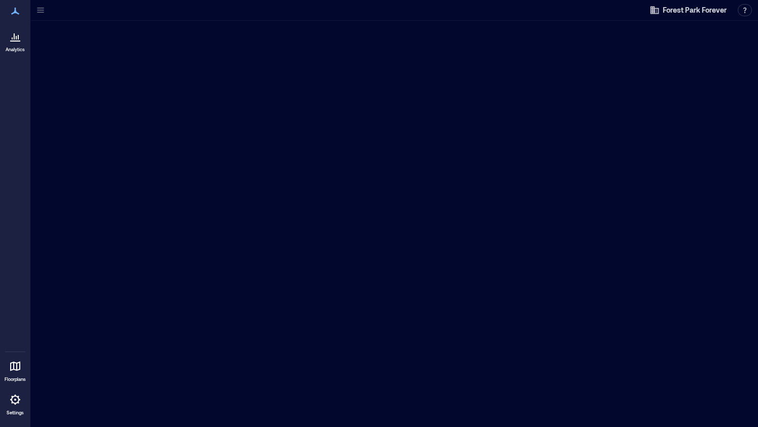  What do you see at coordinates (15, 403) in the screenshot?
I see `a: Settings` at bounding box center [15, 403].